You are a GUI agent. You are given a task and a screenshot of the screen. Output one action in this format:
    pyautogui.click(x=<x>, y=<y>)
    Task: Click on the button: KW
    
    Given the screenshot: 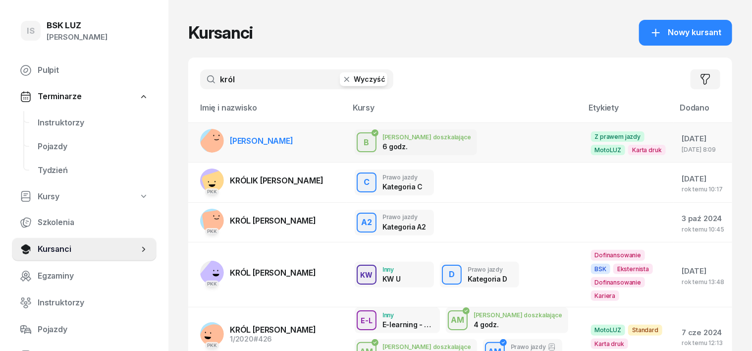 What is the action you would take?
    pyautogui.click(x=367, y=275)
    